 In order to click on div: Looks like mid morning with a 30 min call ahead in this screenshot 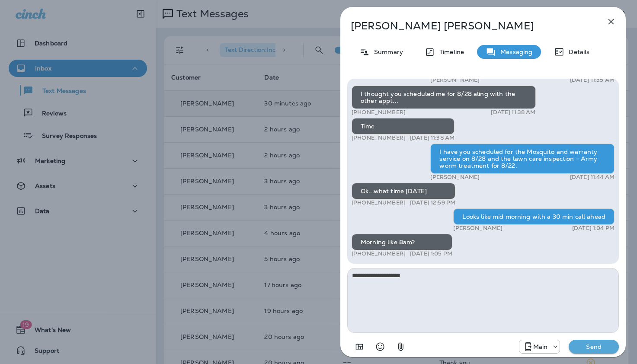, I will do `click(534, 216)`.